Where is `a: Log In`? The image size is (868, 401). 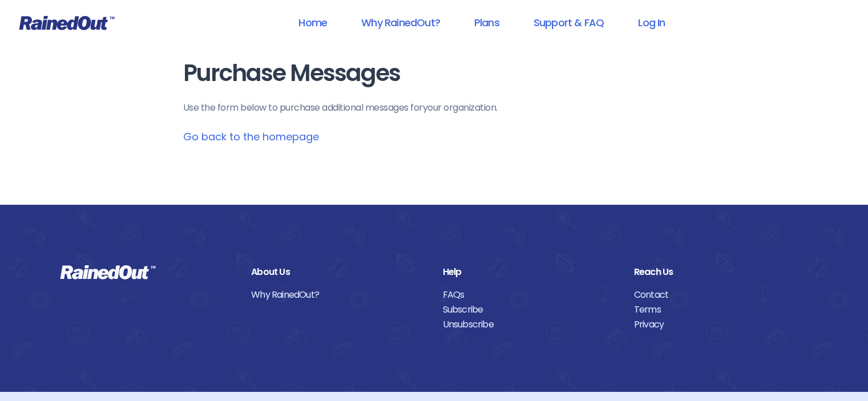
a: Log In is located at coordinates (651, 23).